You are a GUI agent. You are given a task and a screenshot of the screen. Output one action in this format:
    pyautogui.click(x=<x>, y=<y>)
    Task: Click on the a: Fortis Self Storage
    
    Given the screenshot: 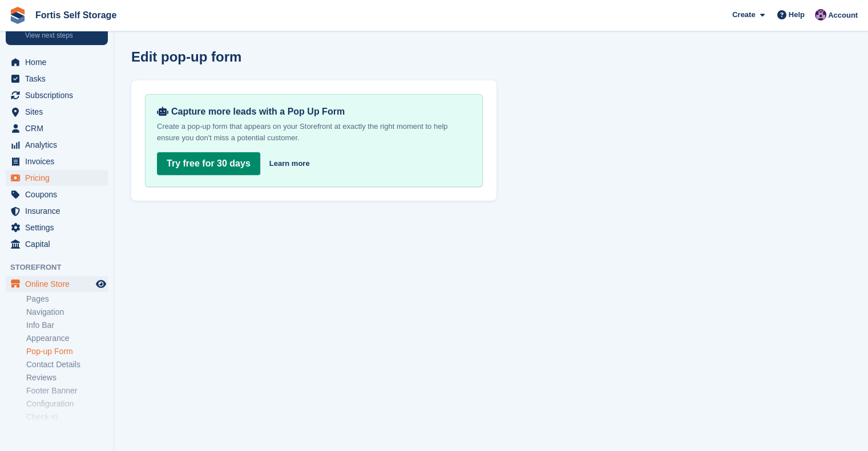 What is the action you would take?
    pyautogui.click(x=76, y=15)
    